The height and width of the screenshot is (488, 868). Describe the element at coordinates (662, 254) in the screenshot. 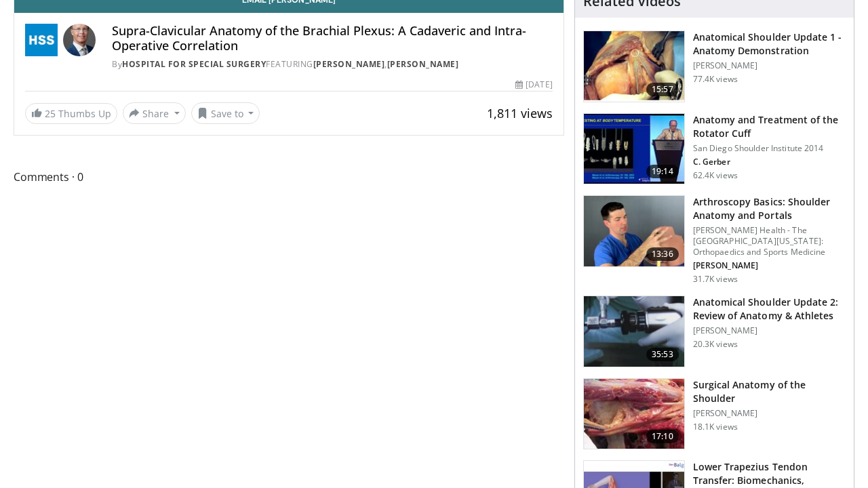

I see `span: 13:36` at that location.